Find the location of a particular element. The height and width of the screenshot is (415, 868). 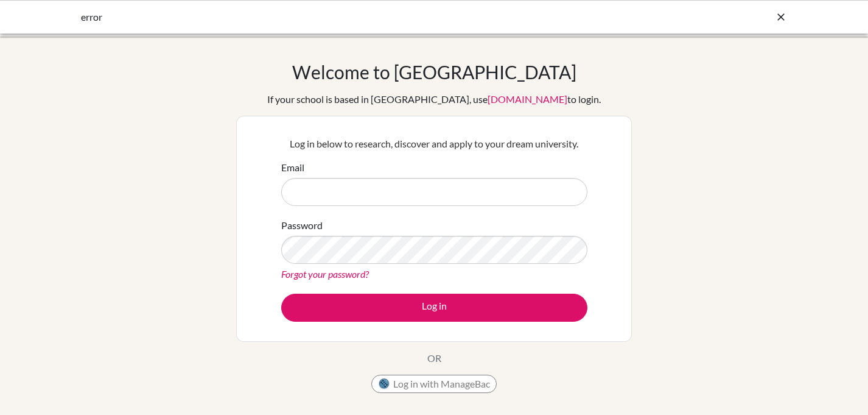

label: Email is located at coordinates (293, 167).